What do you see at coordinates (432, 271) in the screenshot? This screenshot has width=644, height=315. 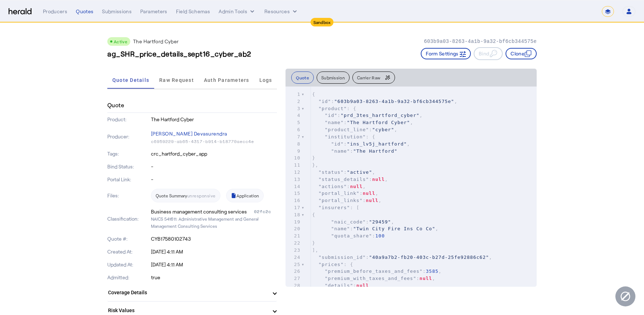 I see `span: 3585` at bounding box center [432, 271].